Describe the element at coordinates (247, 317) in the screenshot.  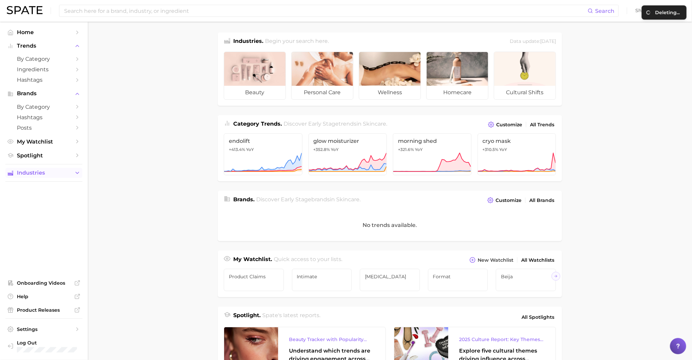
I see `h1: Spotlight.` at that location.